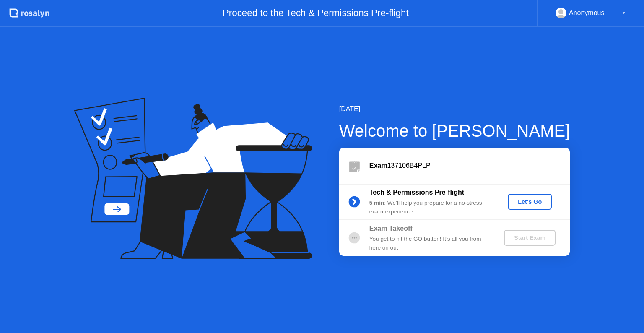 The height and width of the screenshot is (333, 644). Describe the element at coordinates (529, 202) in the screenshot. I see `button: Let's Go` at that location.